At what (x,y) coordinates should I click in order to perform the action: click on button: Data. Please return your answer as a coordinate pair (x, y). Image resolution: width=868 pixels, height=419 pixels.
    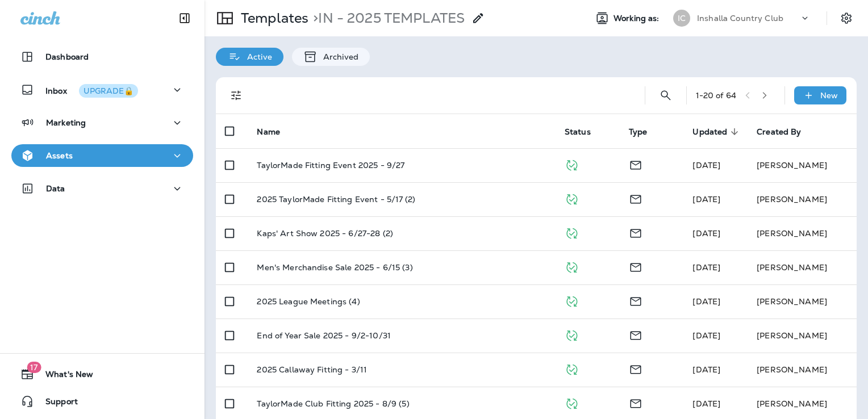
    Looking at the image, I should click on (103, 189).